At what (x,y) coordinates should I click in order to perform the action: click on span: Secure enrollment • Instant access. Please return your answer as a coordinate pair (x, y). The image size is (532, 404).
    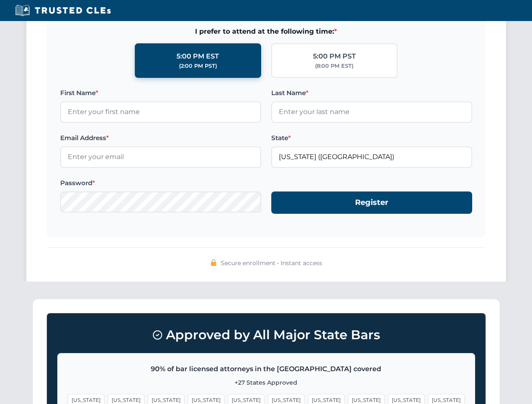
    Looking at the image, I should click on (271, 263).